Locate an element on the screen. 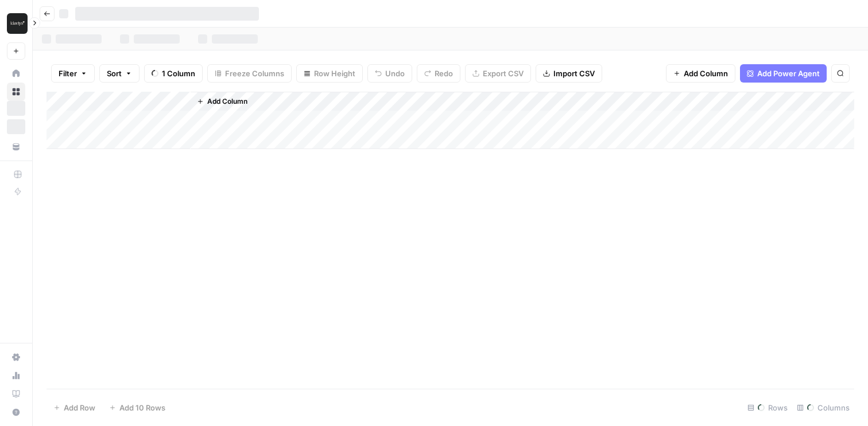 Image resolution: width=868 pixels, height=426 pixels. a: Browse is located at coordinates (16, 91).